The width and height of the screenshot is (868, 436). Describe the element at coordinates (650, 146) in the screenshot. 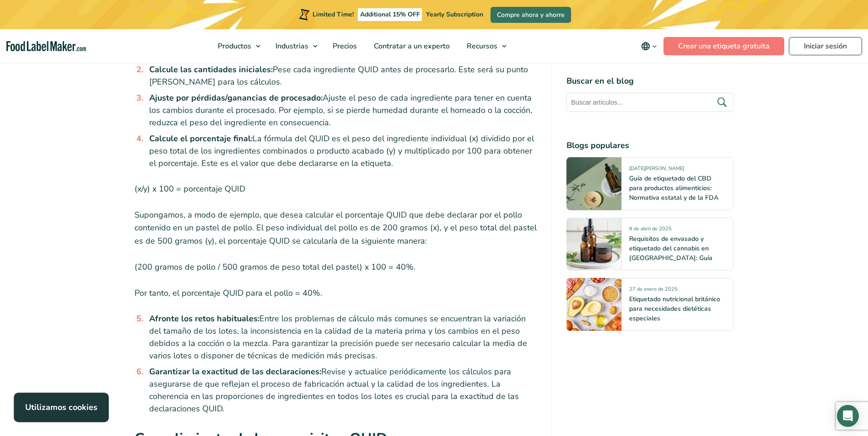

I see `h4: Blogs populares` at that location.